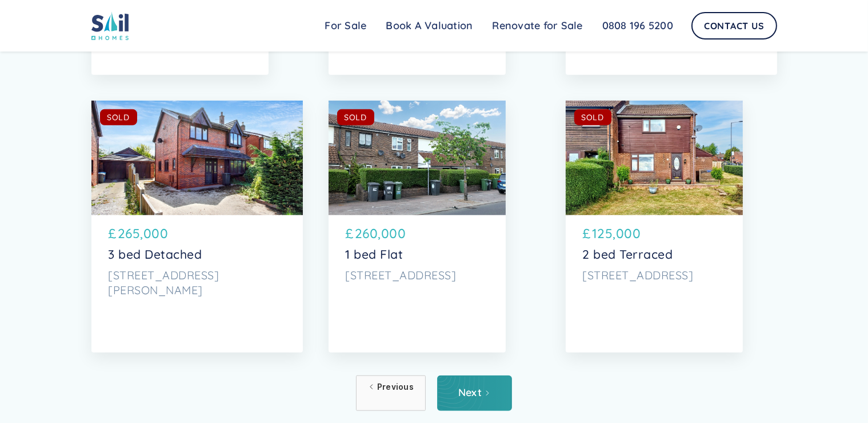  I want to click on p: 265,000, so click(143, 233).